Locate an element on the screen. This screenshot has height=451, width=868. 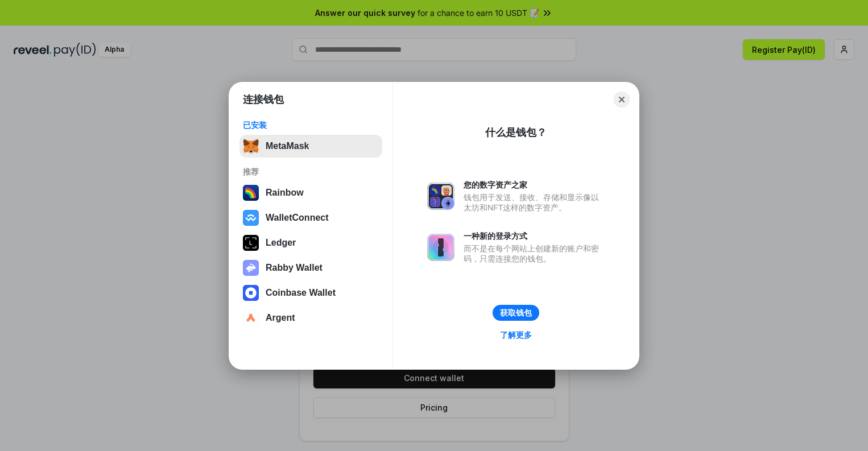
button: MetaMask is located at coordinates (310, 146).